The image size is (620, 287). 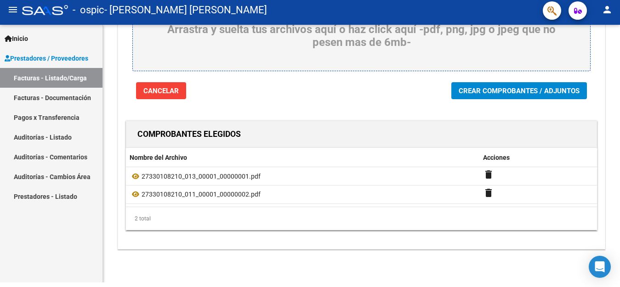 What do you see at coordinates (519, 91) in the screenshot?
I see `span: Crear Comprobantes / Adjuntos` at bounding box center [519, 91].